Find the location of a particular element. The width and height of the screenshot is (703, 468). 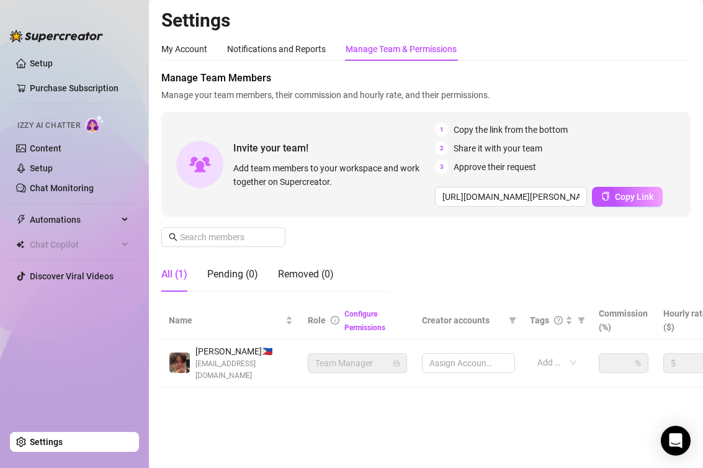

a: Content is located at coordinates (45, 148).